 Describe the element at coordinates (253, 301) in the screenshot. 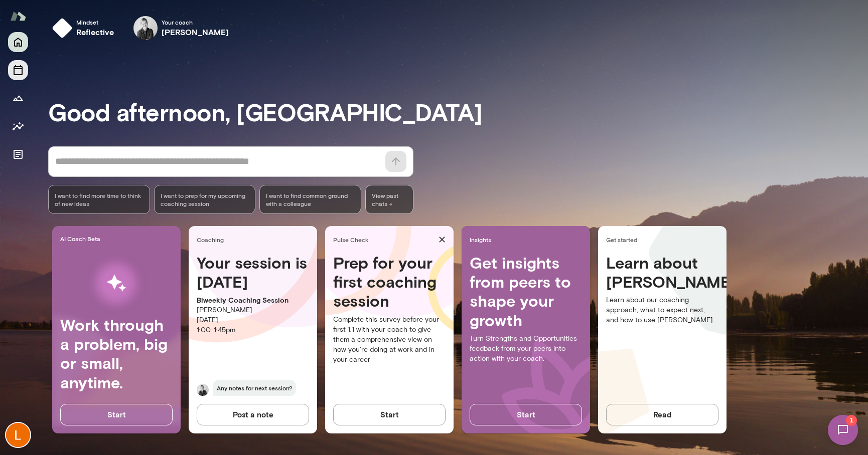

I see `p: Biweekly Coaching Session` at that location.